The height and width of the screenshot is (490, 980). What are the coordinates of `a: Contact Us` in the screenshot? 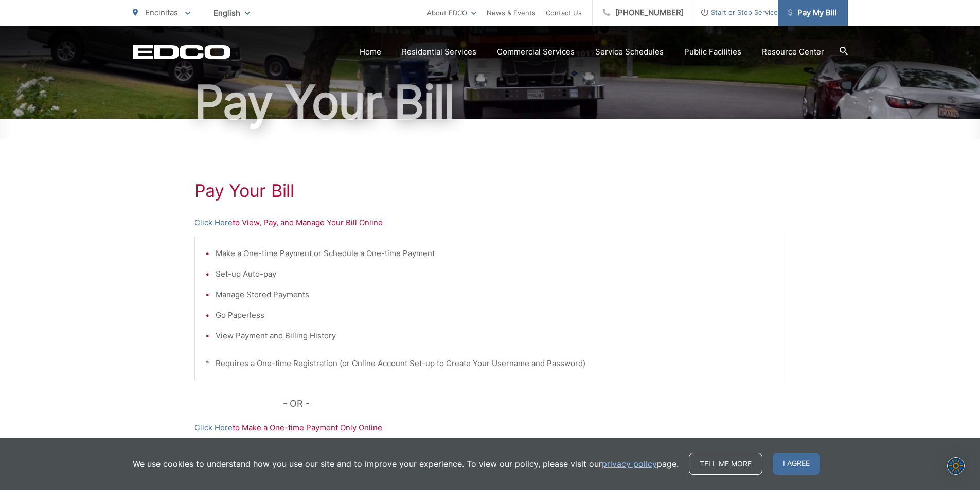 It's located at (564, 13).